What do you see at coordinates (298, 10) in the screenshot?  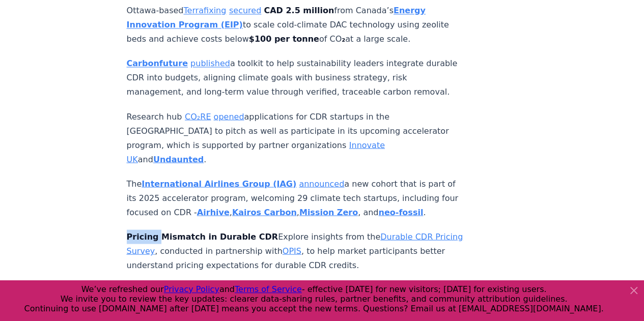 I see `strong: CAD 2.5 million` at bounding box center [298, 10].